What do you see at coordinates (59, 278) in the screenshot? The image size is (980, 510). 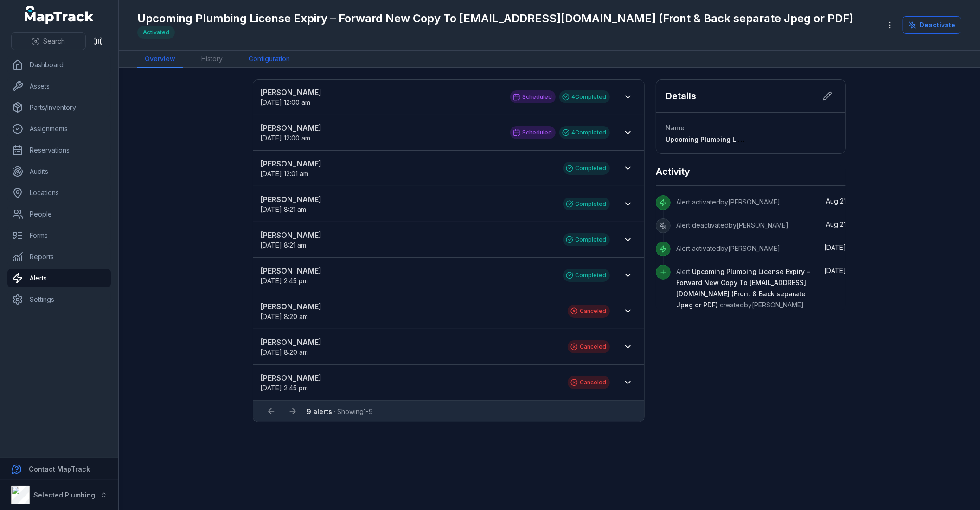 I see `a: Alerts` at bounding box center [59, 278].